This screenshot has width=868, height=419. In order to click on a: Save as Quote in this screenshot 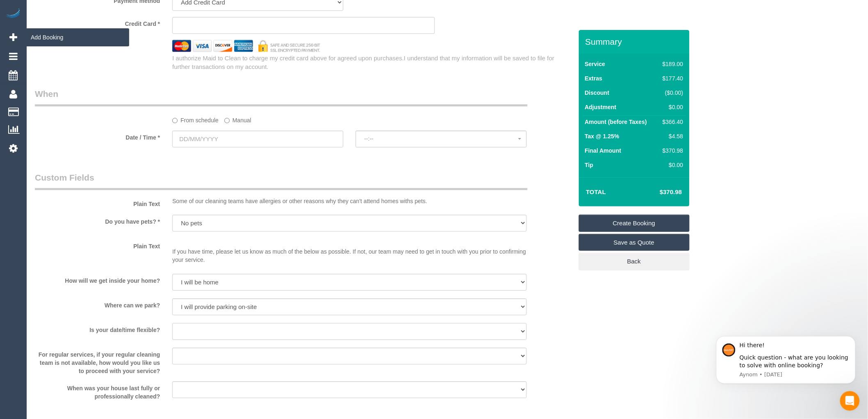, I will do `click(634, 242)`.